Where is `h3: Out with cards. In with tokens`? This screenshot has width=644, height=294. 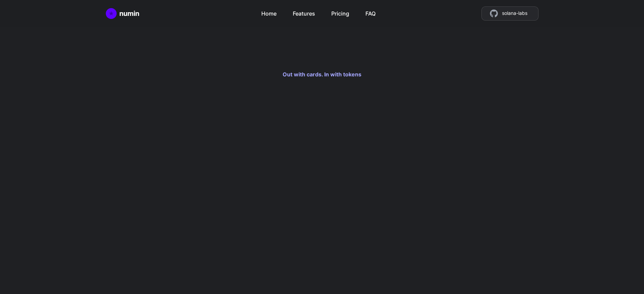
h3: Out with cards. In with tokens is located at coordinates (322, 74).